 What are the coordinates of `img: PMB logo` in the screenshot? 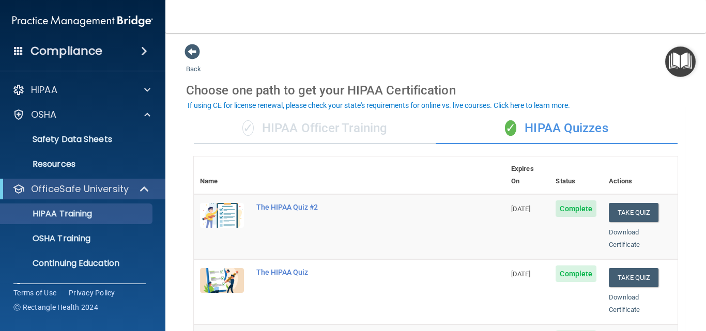 It's located at (83, 21).